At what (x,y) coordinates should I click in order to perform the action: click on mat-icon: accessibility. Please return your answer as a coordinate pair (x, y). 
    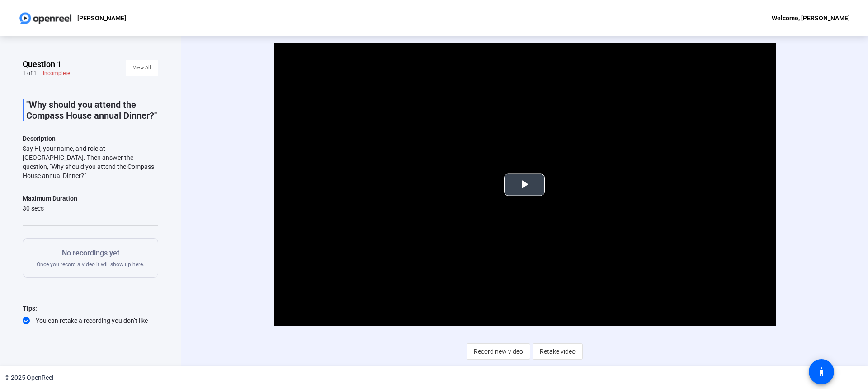
    Looking at the image, I should click on (821, 371).